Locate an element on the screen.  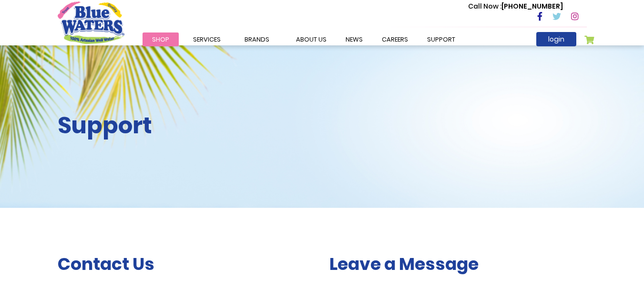
h3: Leave a Message is located at coordinates (458, 263).